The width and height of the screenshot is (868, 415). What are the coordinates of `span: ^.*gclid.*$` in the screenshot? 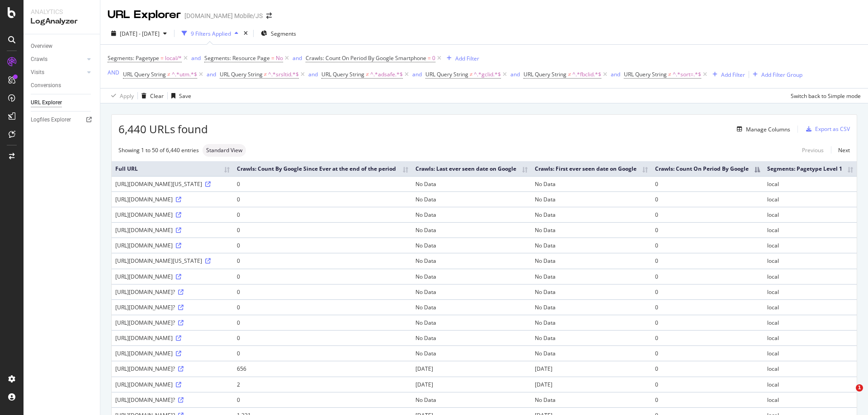 It's located at (487, 74).